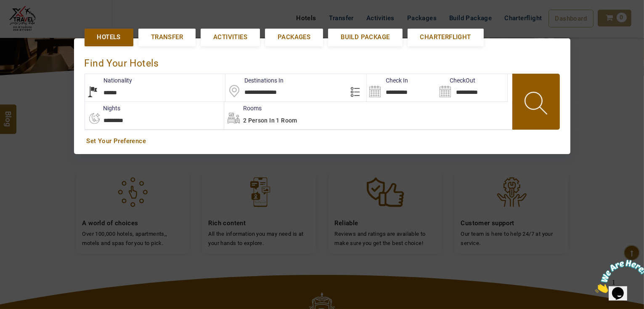 Image resolution: width=644 pixels, height=309 pixels. I want to click on a: Hotels, so click(109, 37).